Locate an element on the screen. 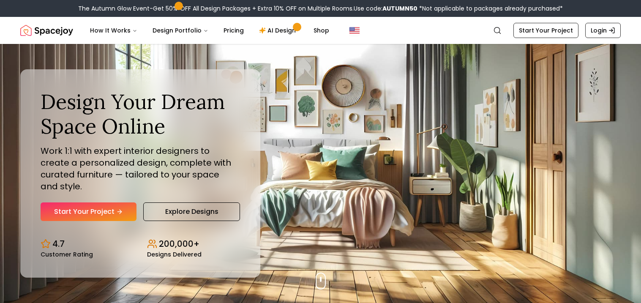  b: AUTUMN50 is located at coordinates (400, 8).